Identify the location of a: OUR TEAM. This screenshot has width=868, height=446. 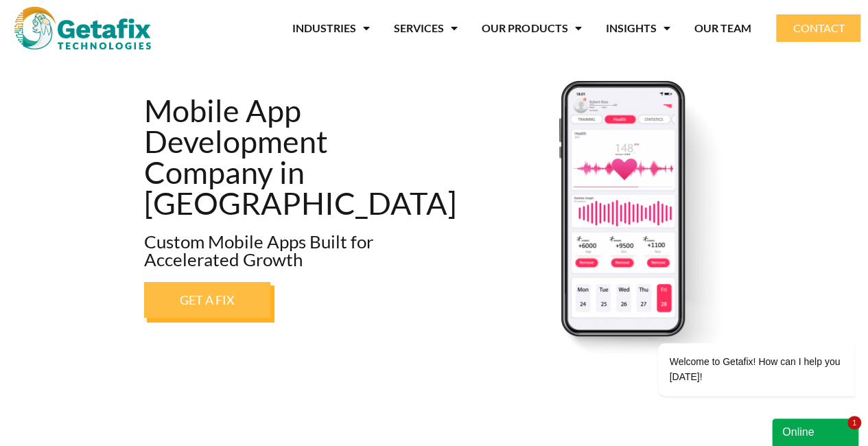
(721, 28).